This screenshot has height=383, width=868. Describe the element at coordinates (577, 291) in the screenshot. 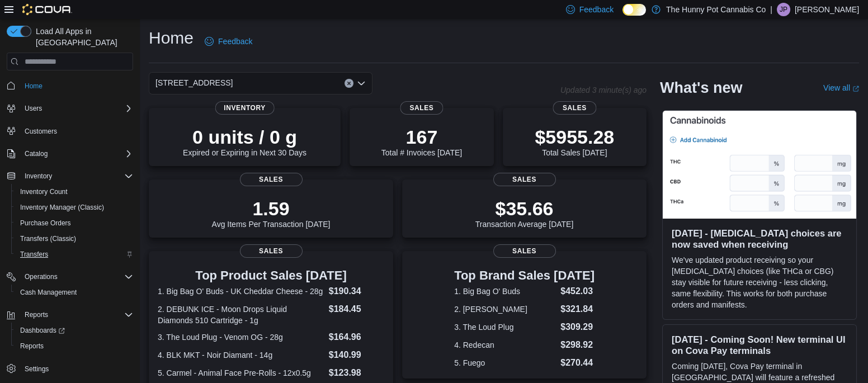

I see `dd: $452.03` at that location.